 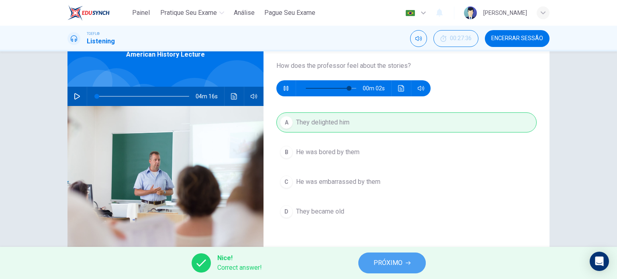 What do you see at coordinates (456, 39) in the screenshot?
I see `button: 00:27:36` at bounding box center [456, 39].